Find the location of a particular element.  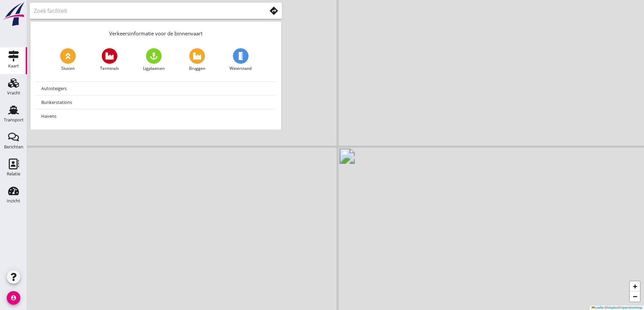

a: Bruggen is located at coordinates (197, 59).